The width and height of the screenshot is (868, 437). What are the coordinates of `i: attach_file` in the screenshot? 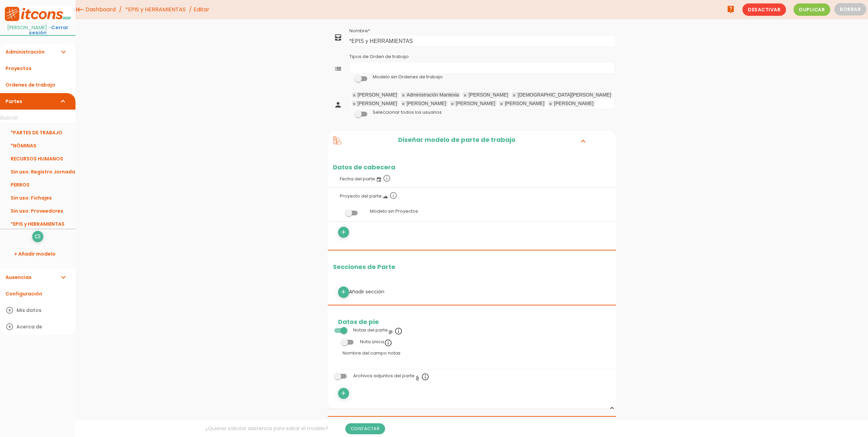 It's located at (417, 378).